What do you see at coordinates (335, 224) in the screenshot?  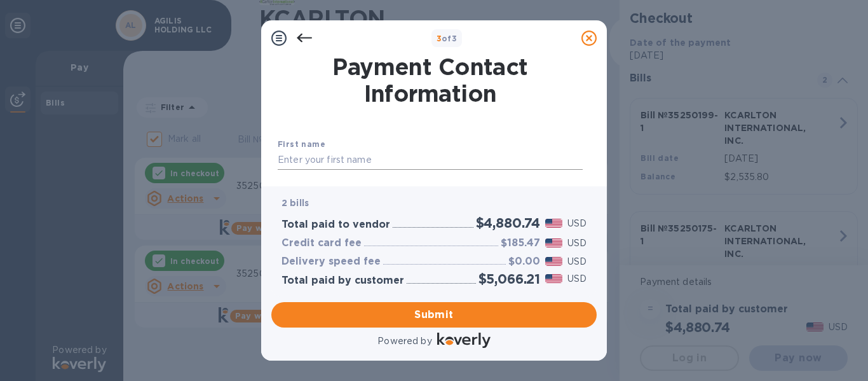 I see `h3: Total paid to vendor` at bounding box center [335, 224].